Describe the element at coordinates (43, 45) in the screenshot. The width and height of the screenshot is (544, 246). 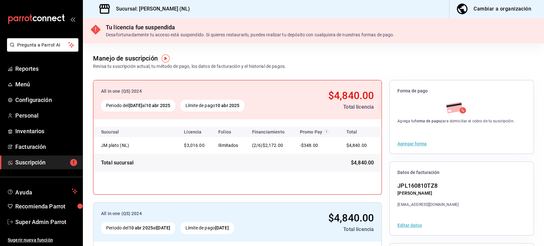
I see `button: Pregunta a Parrot AI` at that location.